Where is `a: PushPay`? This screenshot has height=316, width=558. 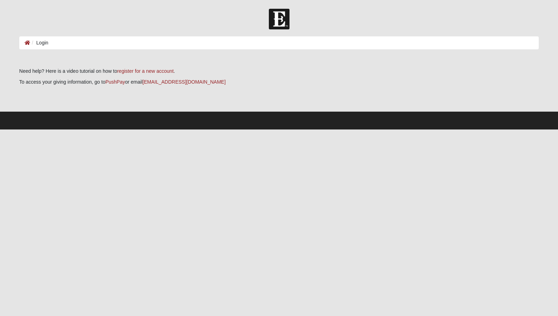
a: PushPay is located at coordinates (115, 82).